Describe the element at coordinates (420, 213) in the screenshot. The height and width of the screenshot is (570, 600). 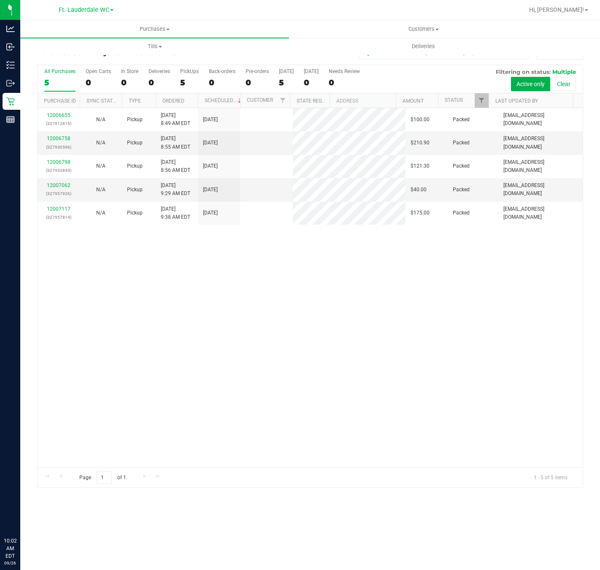
I see `span: $175.00` at that location.